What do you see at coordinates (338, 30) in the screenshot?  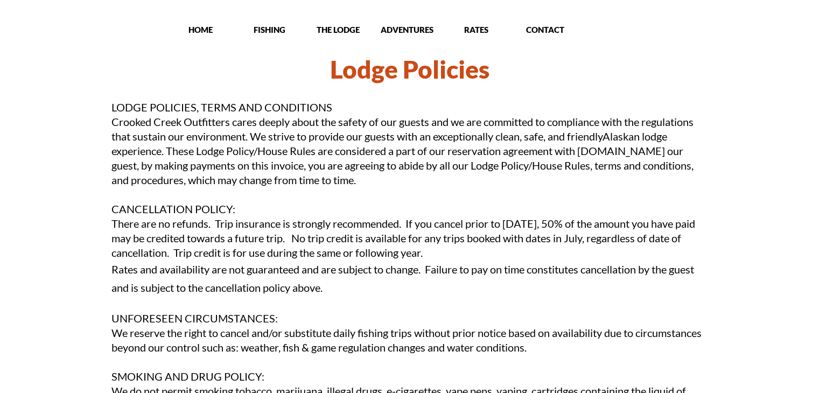 I see `p: THE LODGE` at bounding box center [338, 30].